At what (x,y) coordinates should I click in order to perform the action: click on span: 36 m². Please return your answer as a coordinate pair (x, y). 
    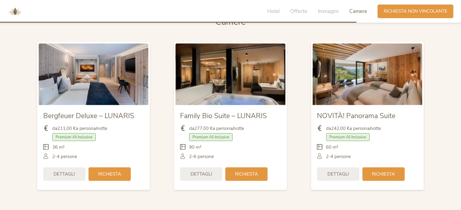
    Looking at the image, I should click on (58, 147).